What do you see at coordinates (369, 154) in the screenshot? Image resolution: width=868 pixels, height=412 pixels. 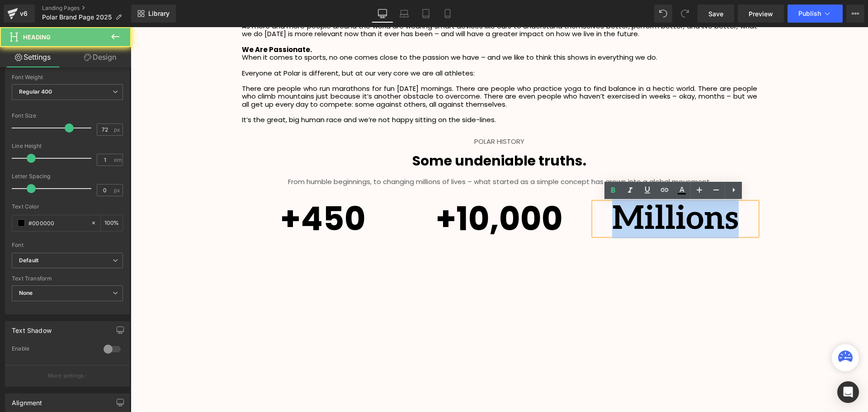 I see `span: From humble beginnings, to changing millions of lives – what started as a simple concept has grow...` at bounding box center [369, 154].